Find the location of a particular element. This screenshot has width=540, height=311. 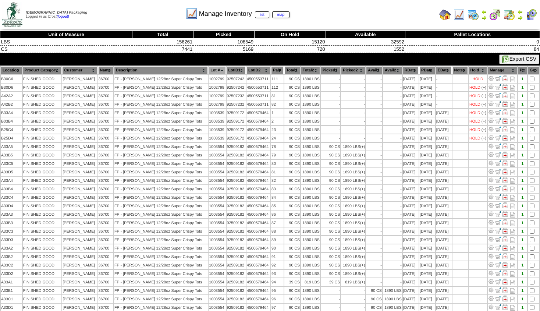

th: EDate is located at coordinates (444, 70).